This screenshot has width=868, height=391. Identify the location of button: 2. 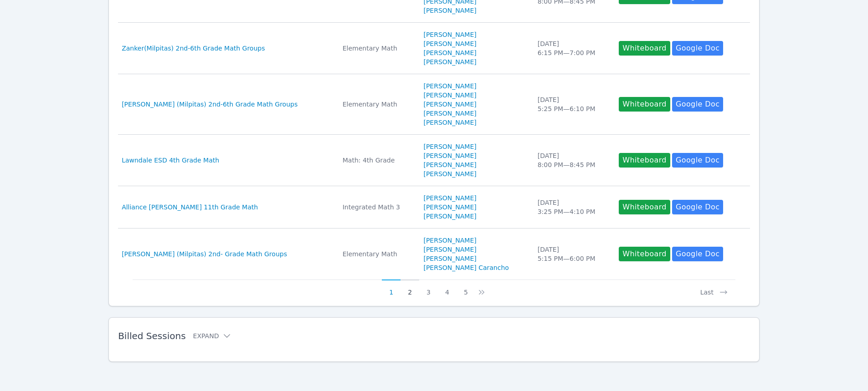
(410, 288).